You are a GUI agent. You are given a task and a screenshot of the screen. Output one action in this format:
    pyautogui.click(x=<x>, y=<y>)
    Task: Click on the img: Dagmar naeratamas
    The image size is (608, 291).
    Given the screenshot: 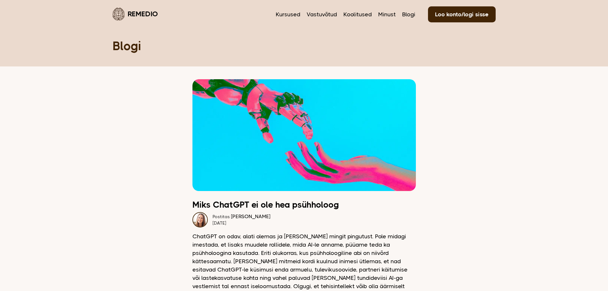 What is the action you would take?
    pyautogui.click(x=200, y=220)
    